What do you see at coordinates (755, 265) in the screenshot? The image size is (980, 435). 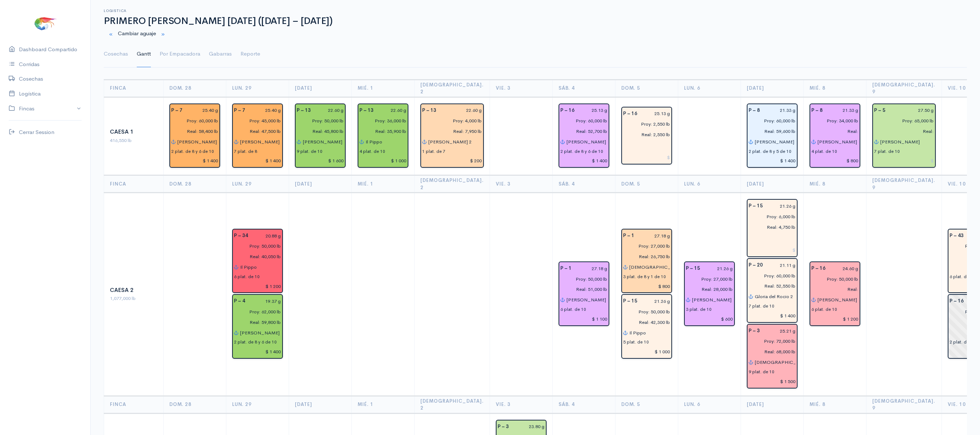 I see `div: P – 20` at bounding box center [755, 265].